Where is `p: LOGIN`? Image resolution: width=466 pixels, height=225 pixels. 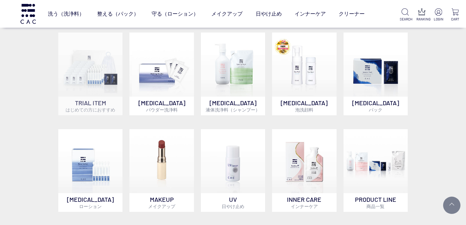
p: LOGIN is located at coordinates (438, 19).